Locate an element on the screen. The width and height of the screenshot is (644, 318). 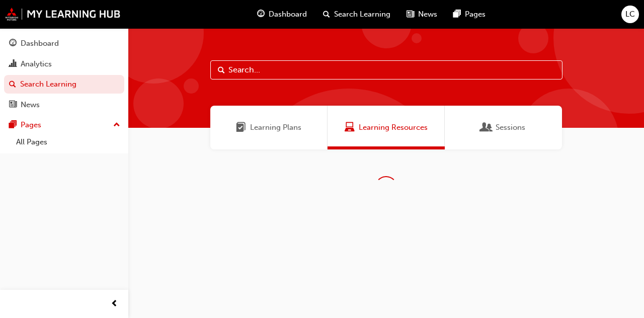
div: Analytics is located at coordinates (37, 64).